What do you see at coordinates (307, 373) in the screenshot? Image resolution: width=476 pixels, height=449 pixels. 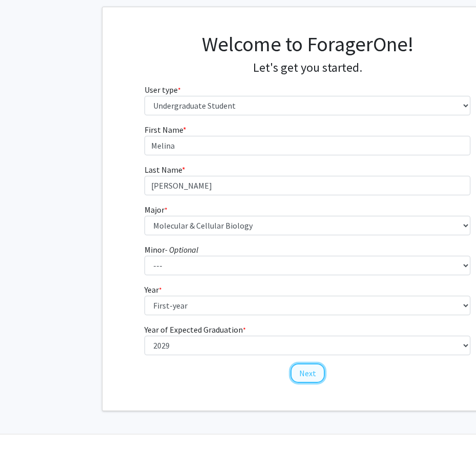 I see `button: Next` at bounding box center [307, 373].